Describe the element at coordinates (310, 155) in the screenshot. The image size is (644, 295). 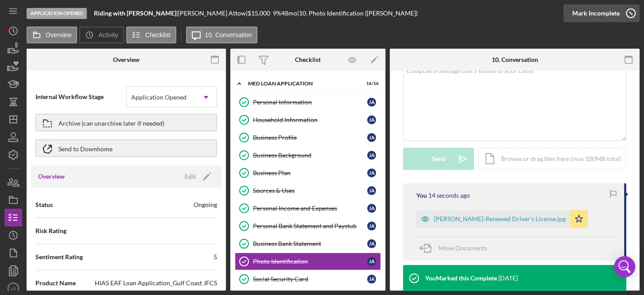
I see `div: Business Background` at that location.